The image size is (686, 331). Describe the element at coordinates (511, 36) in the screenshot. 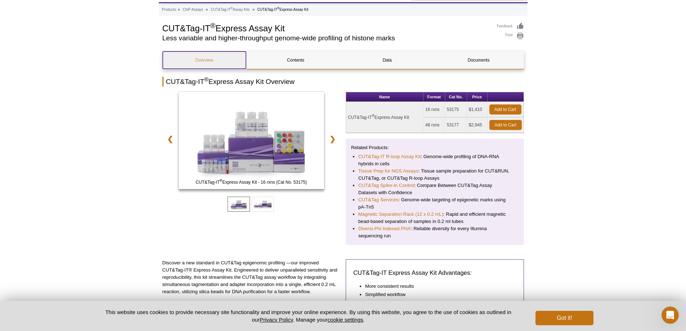

I see `a: Print` at that location.